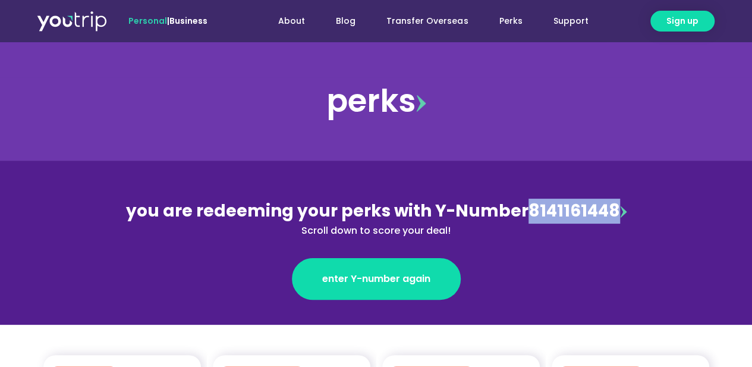  I want to click on a: Perks, so click(510, 21).